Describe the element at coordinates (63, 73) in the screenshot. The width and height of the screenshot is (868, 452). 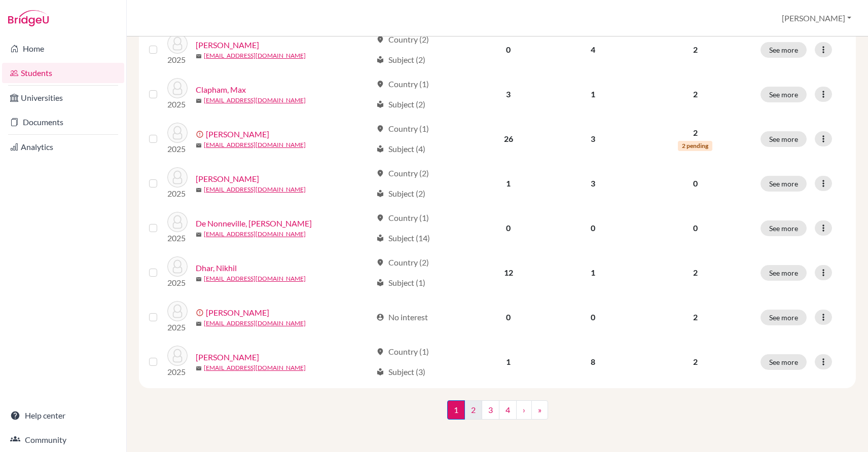
I see `a: Students` at that location.